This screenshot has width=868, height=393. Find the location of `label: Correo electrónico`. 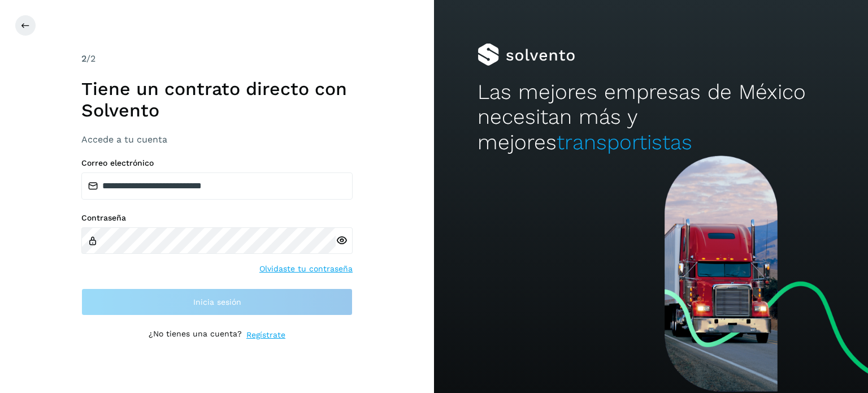

label: Correo electrónico is located at coordinates (217, 163).